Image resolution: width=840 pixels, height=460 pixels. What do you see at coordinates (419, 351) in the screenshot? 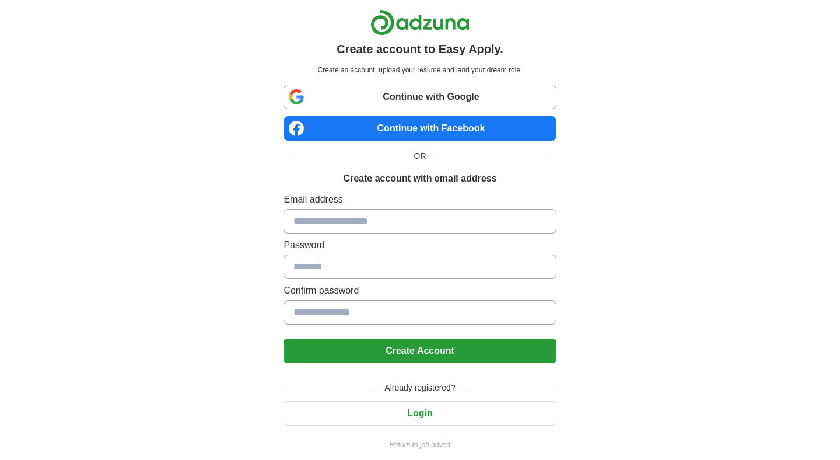
I see `button: Create Account` at bounding box center [419, 351].